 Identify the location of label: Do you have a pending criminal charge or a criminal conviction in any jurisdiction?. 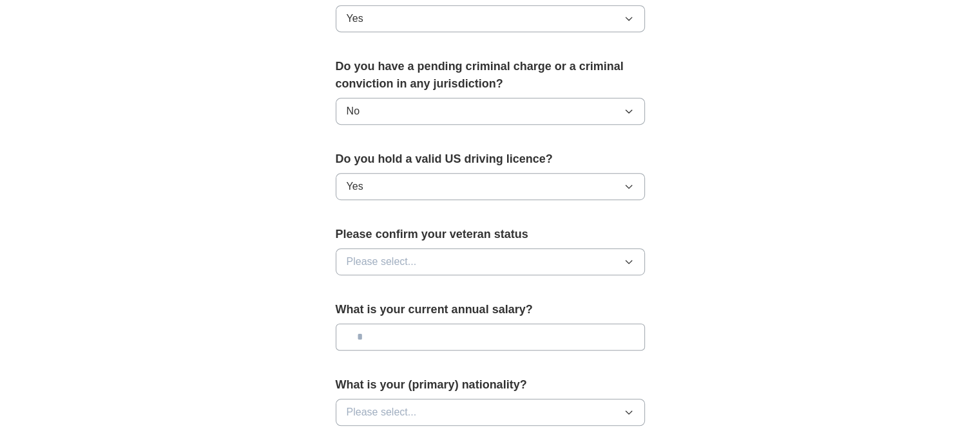
(490, 75).